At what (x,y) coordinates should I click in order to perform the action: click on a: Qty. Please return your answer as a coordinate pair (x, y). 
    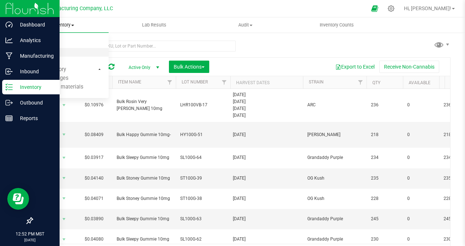
    Looking at the image, I should click on (376, 83).